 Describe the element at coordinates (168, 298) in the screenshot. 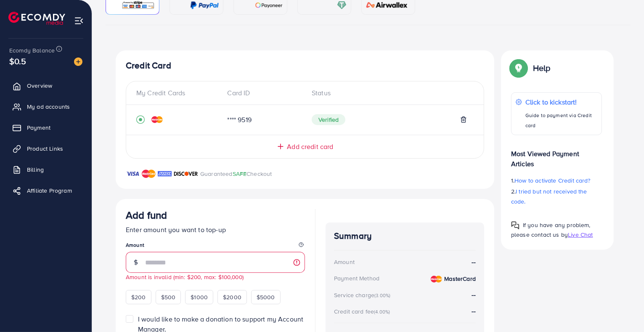

I see `span: $500` at that location.